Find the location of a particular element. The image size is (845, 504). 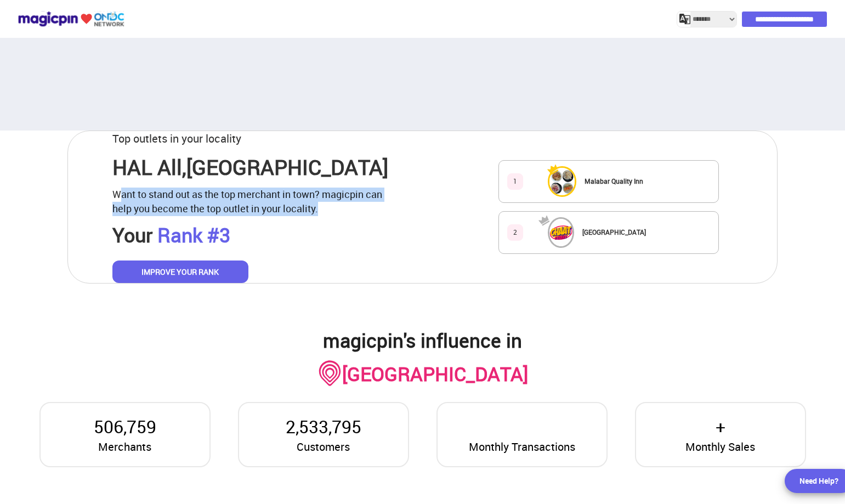

div: 2 is located at coordinates (515, 232).